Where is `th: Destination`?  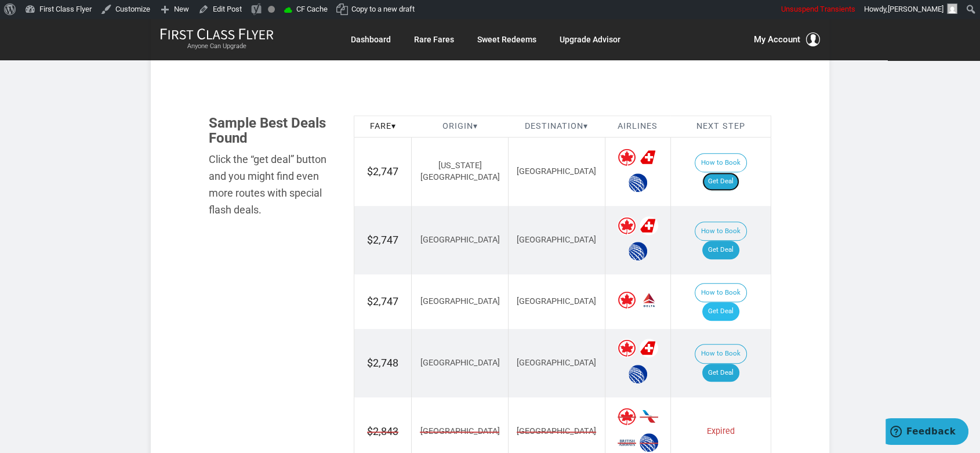
th: Destination is located at coordinates (556, 126).